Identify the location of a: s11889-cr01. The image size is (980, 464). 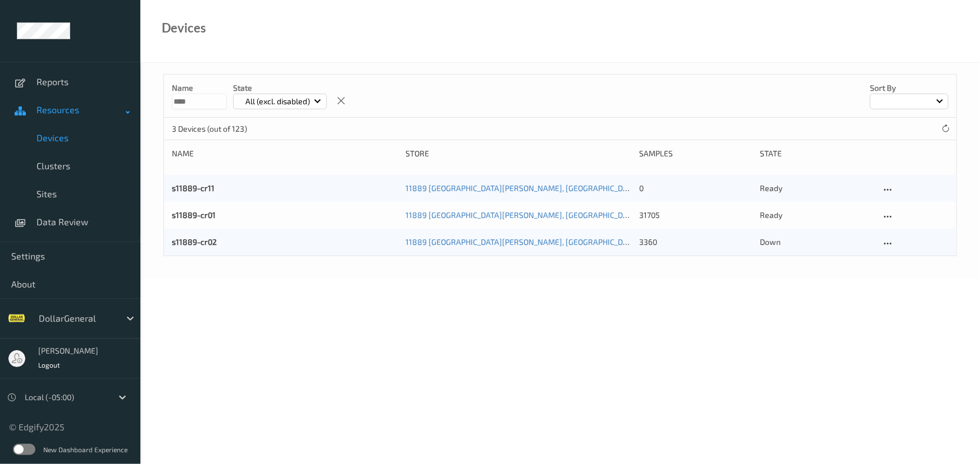
(194, 215).